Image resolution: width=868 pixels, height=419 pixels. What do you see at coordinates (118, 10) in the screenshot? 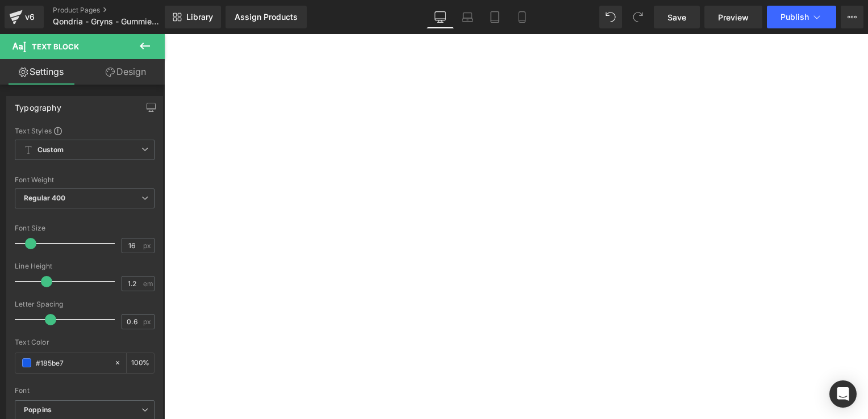
I see `a: Product Pages` at bounding box center [118, 10].